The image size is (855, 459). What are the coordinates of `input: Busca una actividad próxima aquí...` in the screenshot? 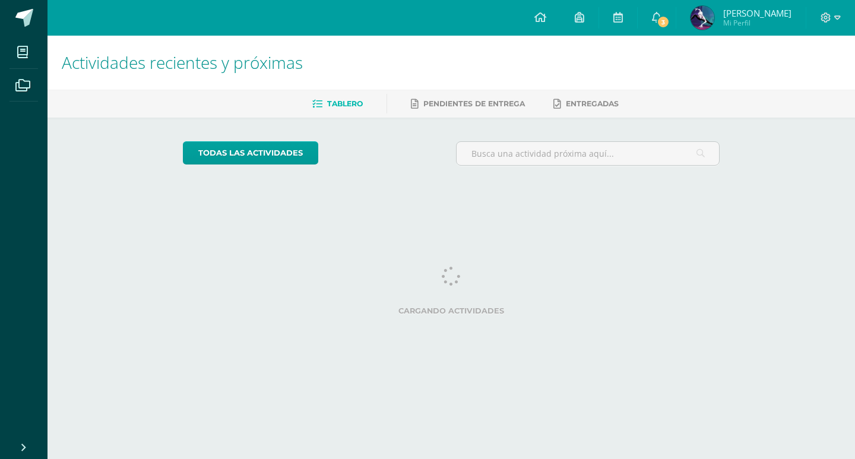 It's located at (588, 153).